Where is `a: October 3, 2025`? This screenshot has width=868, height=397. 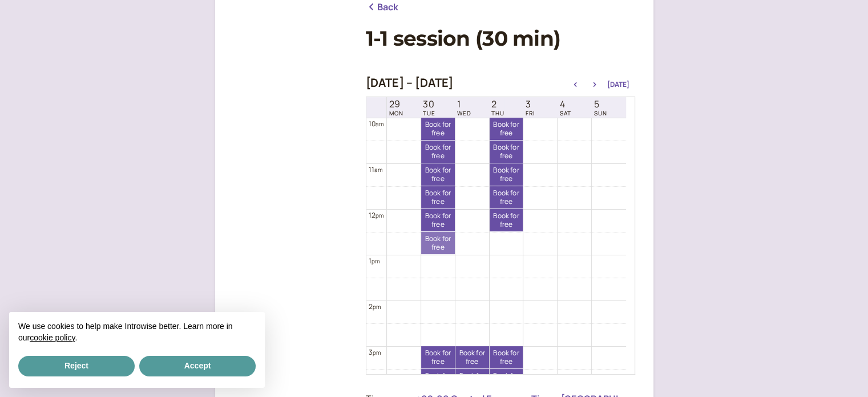
a: October 3, 2025 is located at coordinates (530, 108).